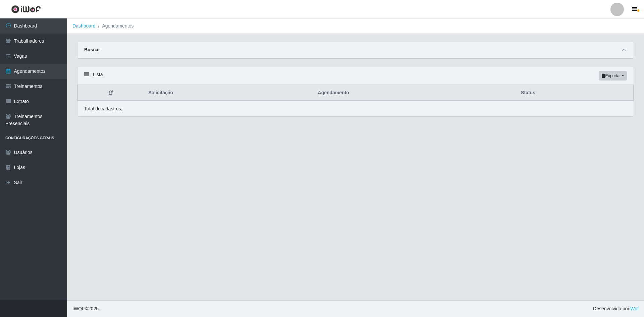 The image size is (644, 317). I want to click on p: Total de cadastros., so click(103, 108).